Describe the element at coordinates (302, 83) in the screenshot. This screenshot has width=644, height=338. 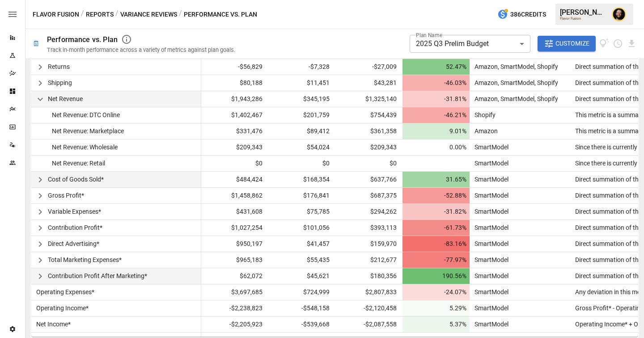
I see `span: $11,451` at that location.